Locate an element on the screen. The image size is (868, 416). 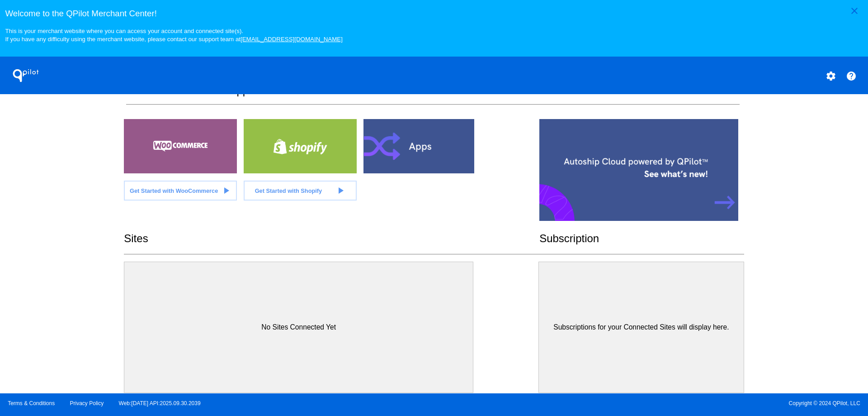
h3: Subscriptions for your Connected Sites will display here. is located at coordinates (641, 327).